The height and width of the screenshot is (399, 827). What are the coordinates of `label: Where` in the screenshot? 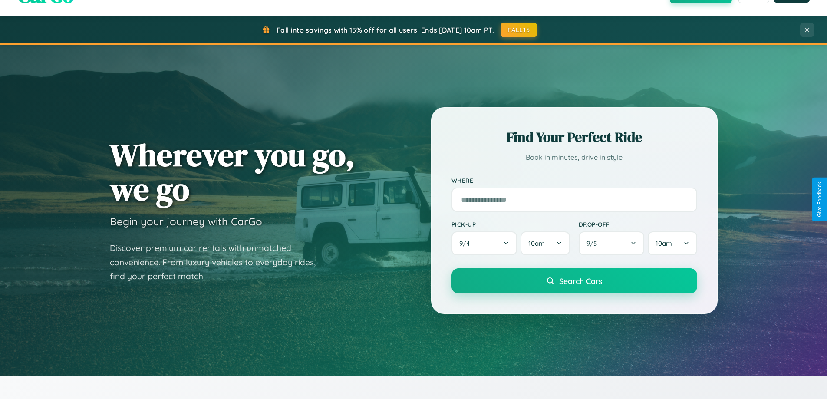 It's located at (575, 180).